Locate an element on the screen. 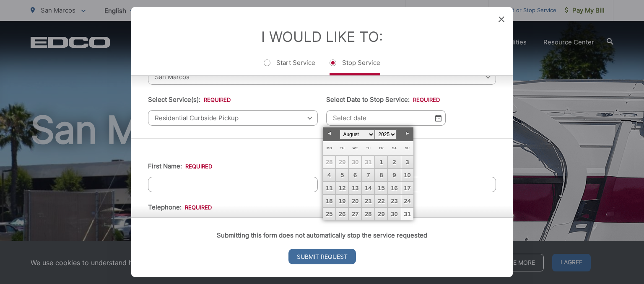 Image resolution: width=644 pixels, height=284 pixels. label: Stop Service is located at coordinates (355, 67).